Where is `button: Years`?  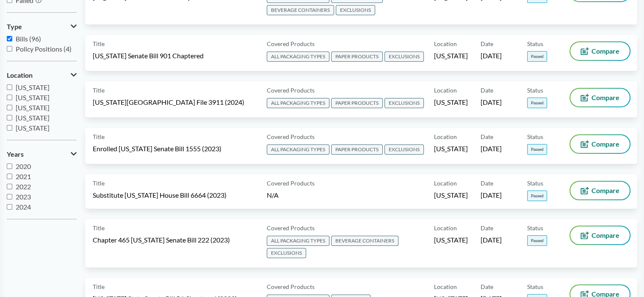
button: Years is located at coordinates (41, 154).